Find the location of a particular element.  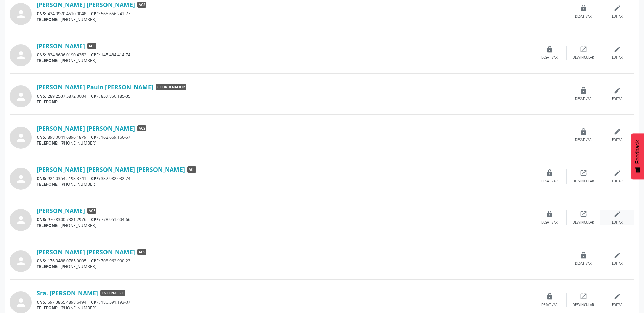

span: Enfermeiro is located at coordinates (113, 293).